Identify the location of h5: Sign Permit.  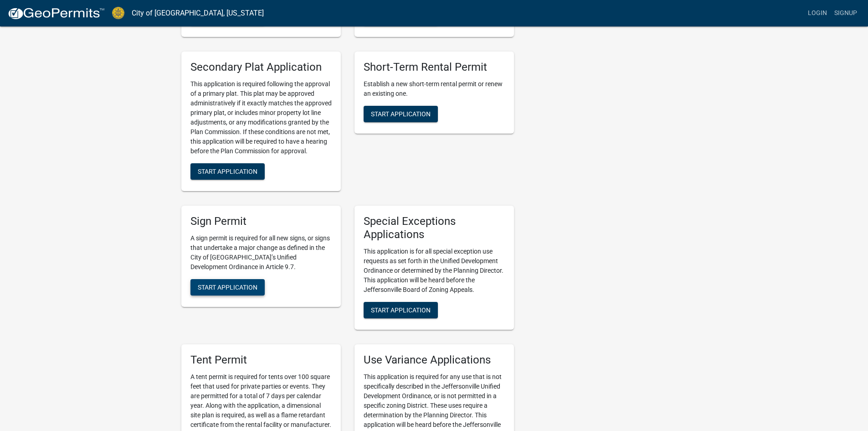
(261, 221).